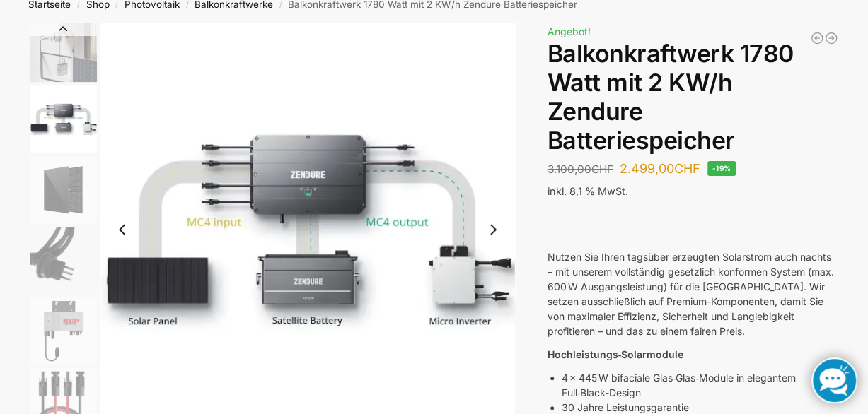 Image resolution: width=868 pixels, height=414 pixels. Describe the element at coordinates (493, 230) in the screenshot. I see `button: Next slide` at that location.